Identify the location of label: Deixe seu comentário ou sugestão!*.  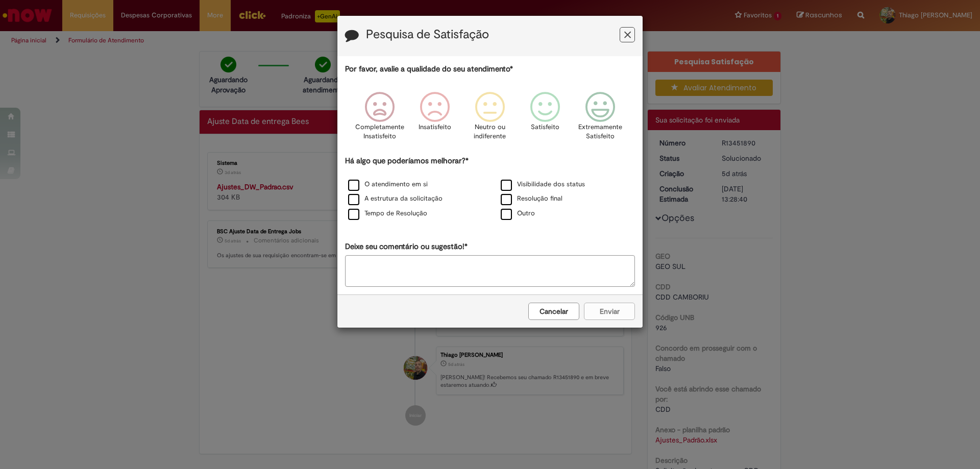
(406, 246).